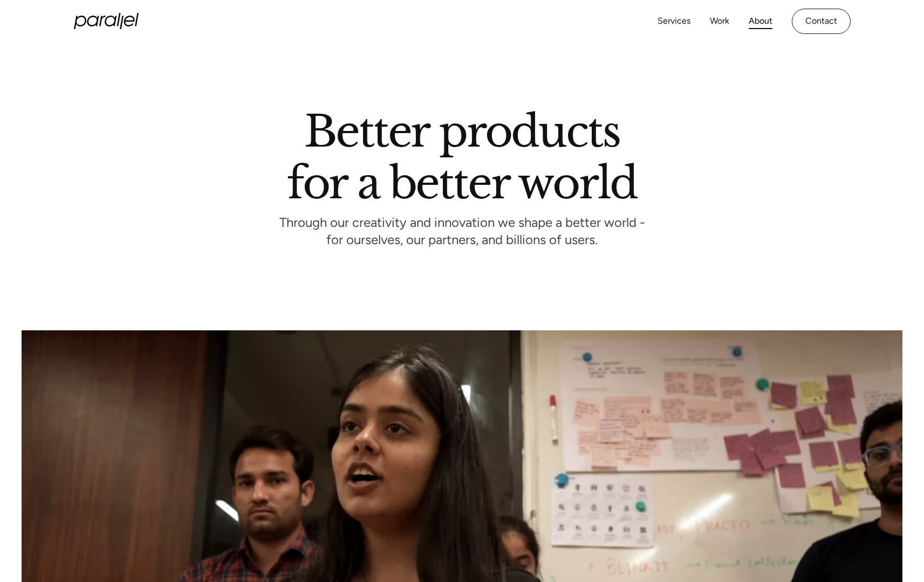 Image resolution: width=924 pixels, height=582 pixels. What do you see at coordinates (720, 21) in the screenshot?
I see `a: Work` at bounding box center [720, 21].